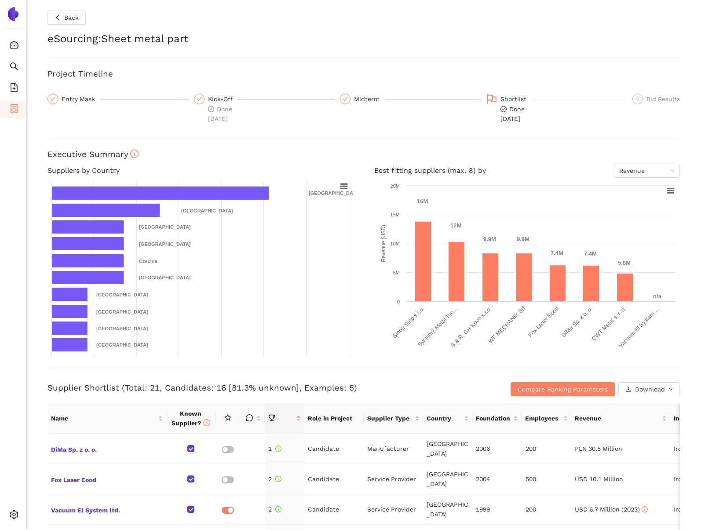 Image resolution: width=701 pixels, height=530 pixels. What do you see at coordinates (58, 18) in the screenshot?
I see `span: left` at bounding box center [58, 18].